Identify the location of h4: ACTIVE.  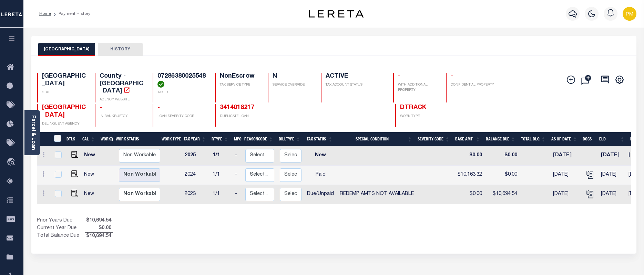
(355, 77).